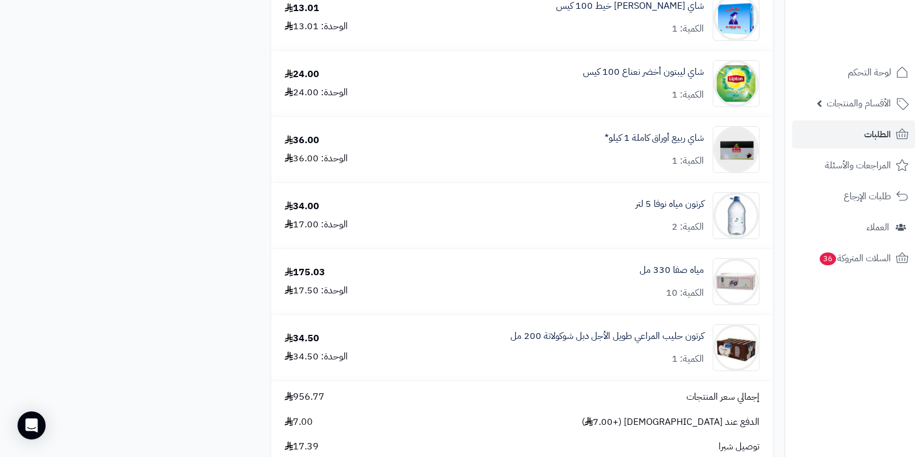 This screenshot has height=457, width=922. What do you see at coordinates (867, 196) in the screenshot?
I see `span: طلبات الإرجاع` at bounding box center [867, 196].